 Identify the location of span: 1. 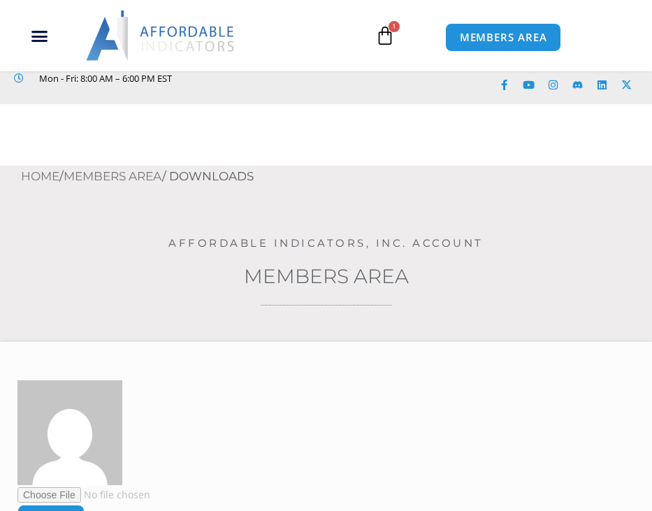
(394, 27).